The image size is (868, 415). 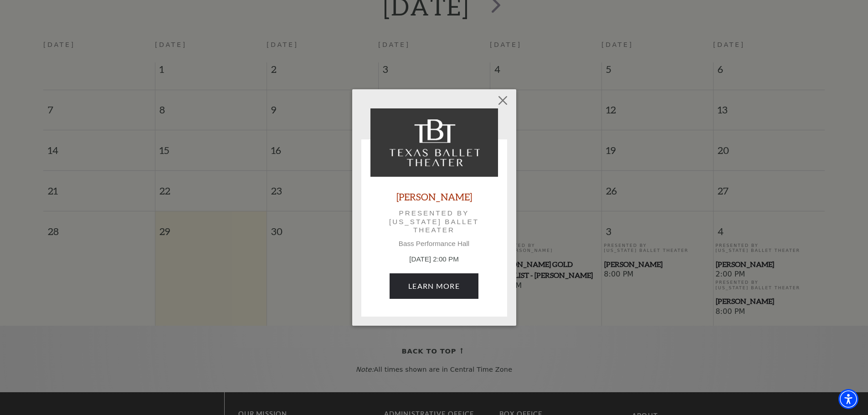 What do you see at coordinates (503, 100) in the screenshot?
I see `button: Close` at bounding box center [503, 100].